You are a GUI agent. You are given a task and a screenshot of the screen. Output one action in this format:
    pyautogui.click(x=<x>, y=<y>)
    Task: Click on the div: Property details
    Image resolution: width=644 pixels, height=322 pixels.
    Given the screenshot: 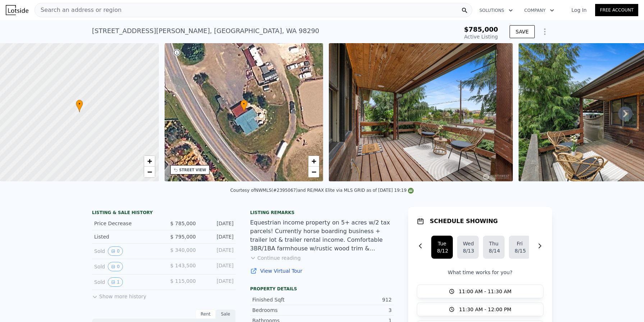 What is the action you would take?
    pyautogui.click(x=322, y=288)
    